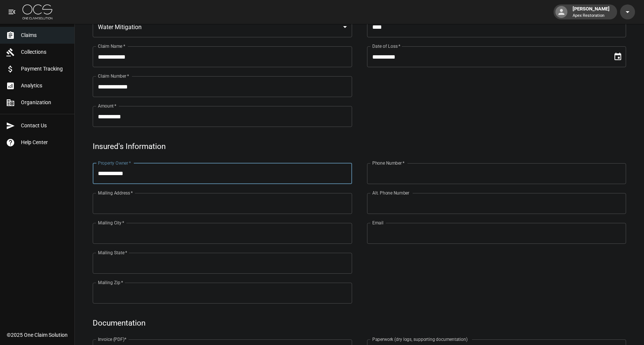 This screenshot has height=345, width=644. Describe the element at coordinates (111, 283) in the screenshot. I see `label: Mailing Zip` at that location.